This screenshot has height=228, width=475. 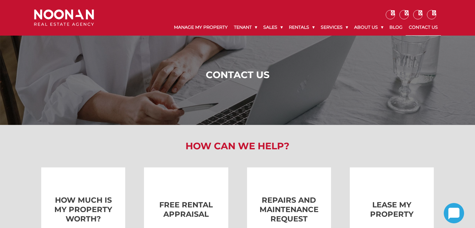 I want to click on a: About Us, so click(x=369, y=27).